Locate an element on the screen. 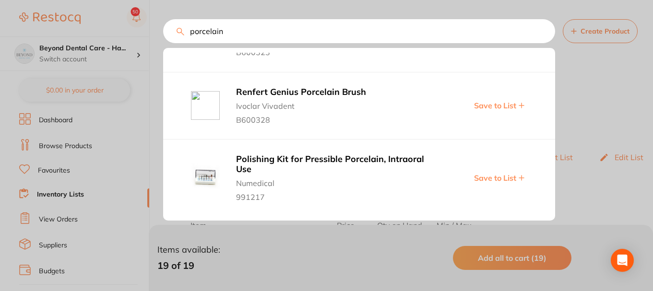  button: Renfert Genius Porcelain BrushIvoclar VivadentB600328 is located at coordinates (334, 106).